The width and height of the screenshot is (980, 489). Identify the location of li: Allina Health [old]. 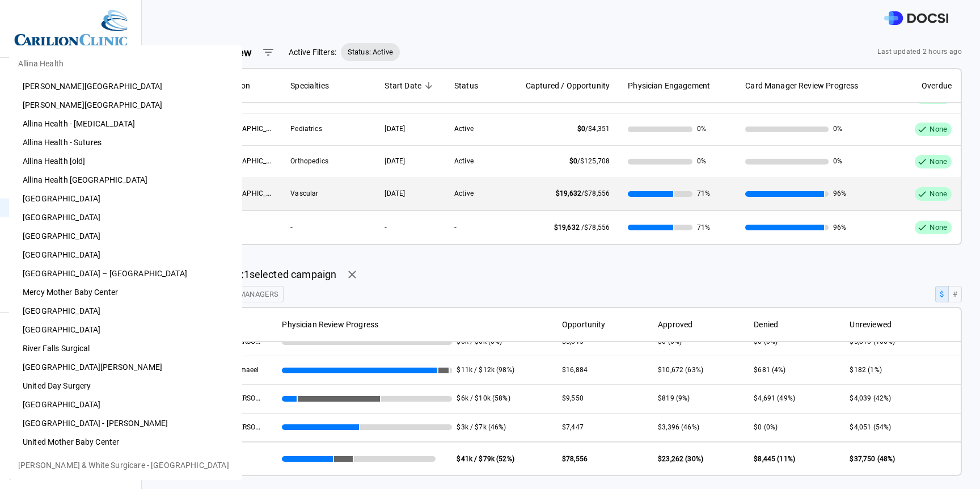
(125, 161).